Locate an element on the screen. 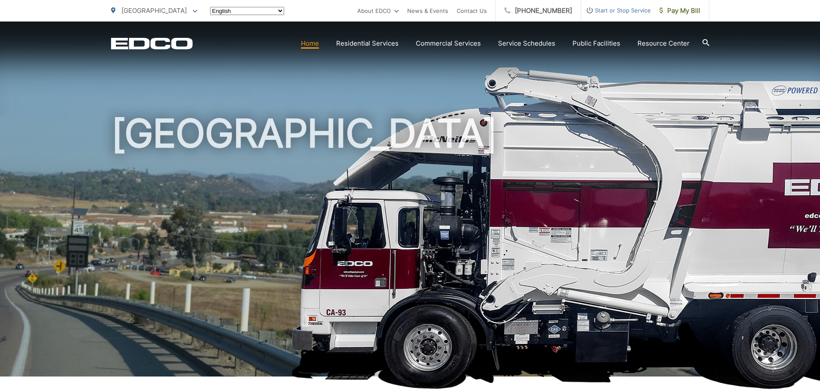 The width and height of the screenshot is (820, 392). a: Service Schedules is located at coordinates (526, 43).